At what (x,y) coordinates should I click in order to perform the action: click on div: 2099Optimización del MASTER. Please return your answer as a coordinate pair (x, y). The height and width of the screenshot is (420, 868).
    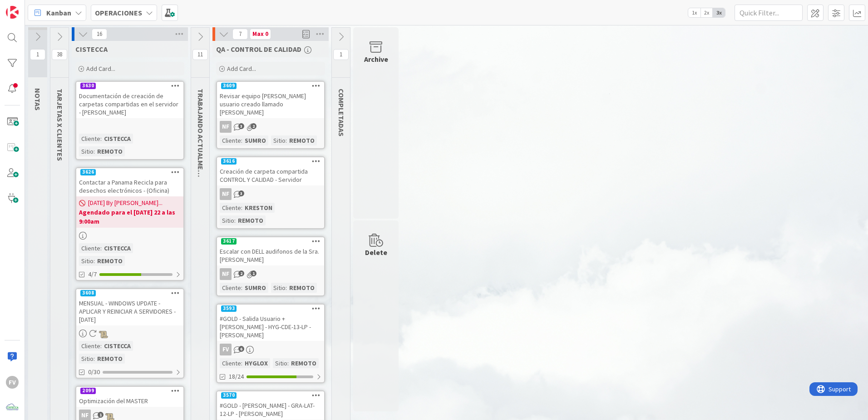
    Looking at the image, I should click on (130, 396).